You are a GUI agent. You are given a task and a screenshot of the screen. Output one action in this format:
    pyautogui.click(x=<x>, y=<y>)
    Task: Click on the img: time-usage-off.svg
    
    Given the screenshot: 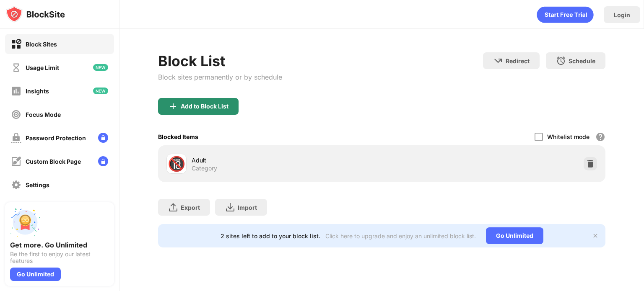 What is the action you would take?
    pyautogui.click(x=16, y=67)
    